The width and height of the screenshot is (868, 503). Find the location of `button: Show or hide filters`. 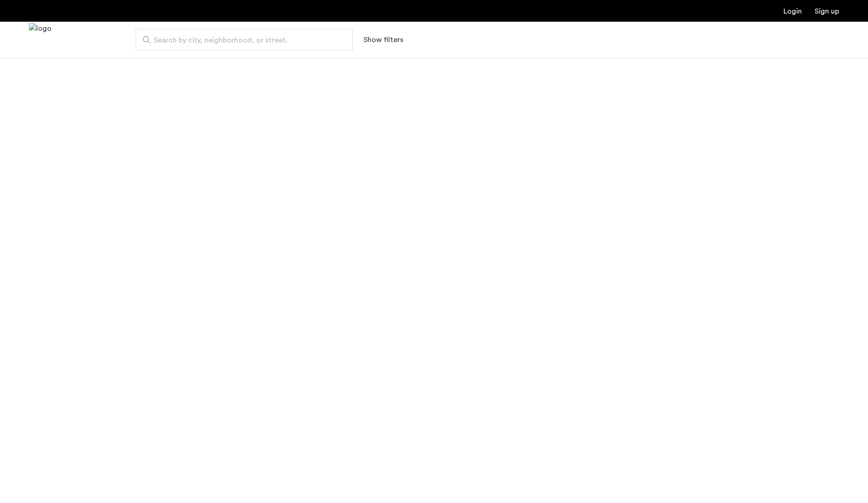

button: Show or hide filters is located at coordinates (383, 40).